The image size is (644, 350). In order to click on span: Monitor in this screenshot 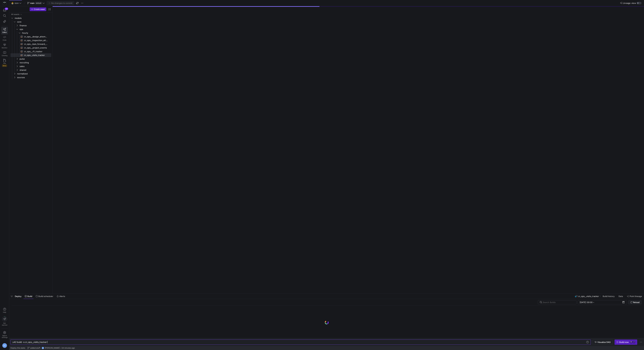, I will do `click(5, 48)`.